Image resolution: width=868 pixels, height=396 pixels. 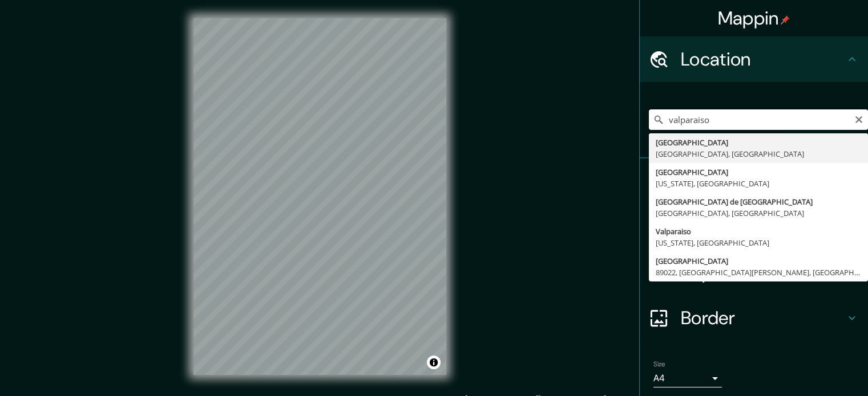 I want to click on h4: Layout, so click(x=763, y=273).